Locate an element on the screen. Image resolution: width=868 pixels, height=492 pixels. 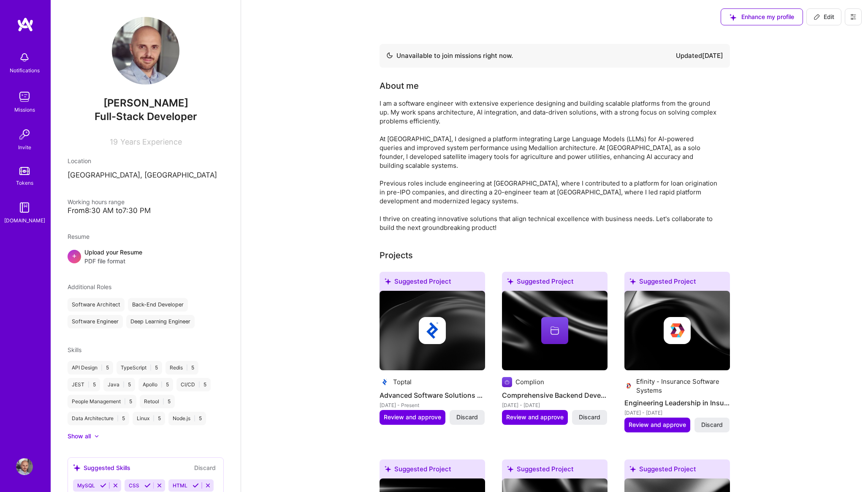
img: Availability is located at coordinates (390, 56).